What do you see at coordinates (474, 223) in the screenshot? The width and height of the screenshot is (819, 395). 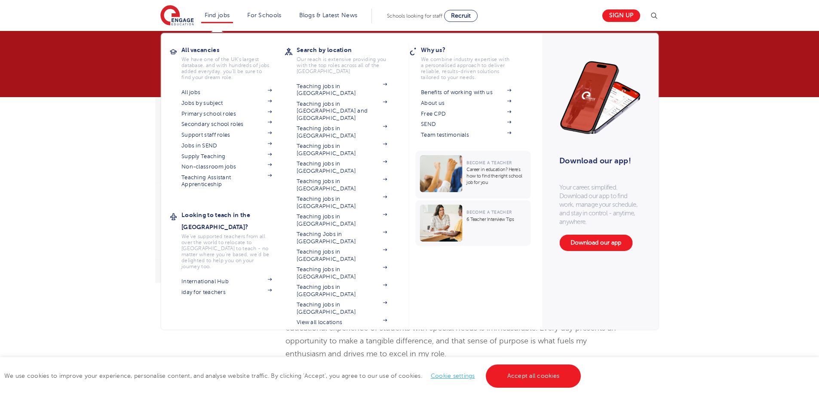 I see `a: Become a Teacher6 Teacher Interview Tips` at bounding box center [474, 223].